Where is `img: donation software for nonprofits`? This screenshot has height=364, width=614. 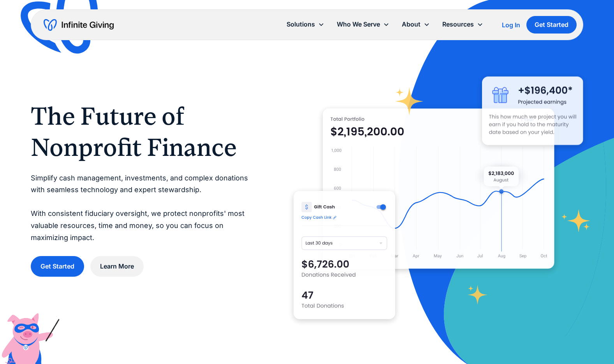
img: donation software for nonprofits is located at coordinates (344, 254).